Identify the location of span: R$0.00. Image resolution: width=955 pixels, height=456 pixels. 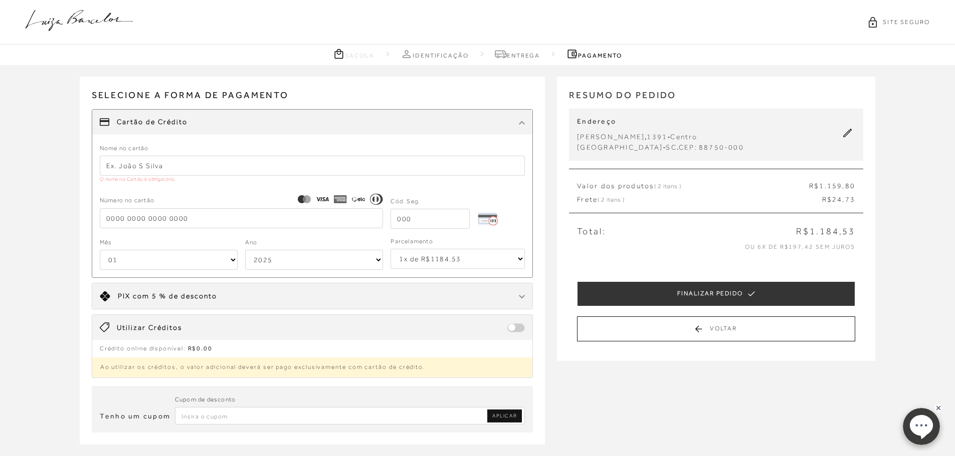
(200, 349).